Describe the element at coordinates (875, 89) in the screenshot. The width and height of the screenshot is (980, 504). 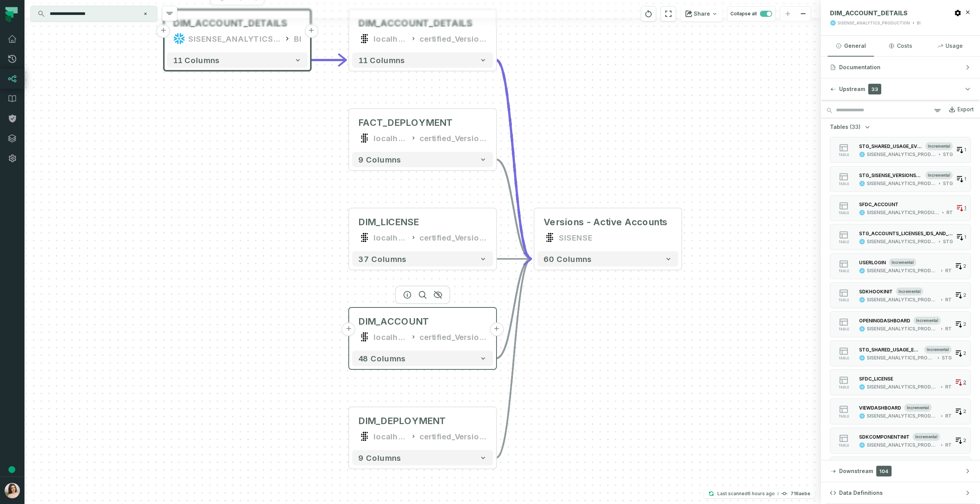
I see `span: 33` at that location.